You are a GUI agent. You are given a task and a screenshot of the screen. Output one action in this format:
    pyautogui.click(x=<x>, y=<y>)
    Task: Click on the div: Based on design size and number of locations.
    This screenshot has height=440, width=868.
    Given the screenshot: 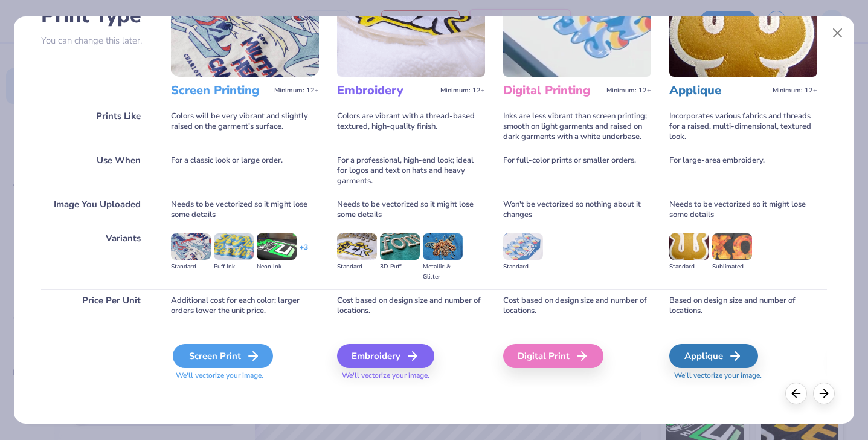 What is the action you would take?
    pyautogui.click(x=743, y=305)
    